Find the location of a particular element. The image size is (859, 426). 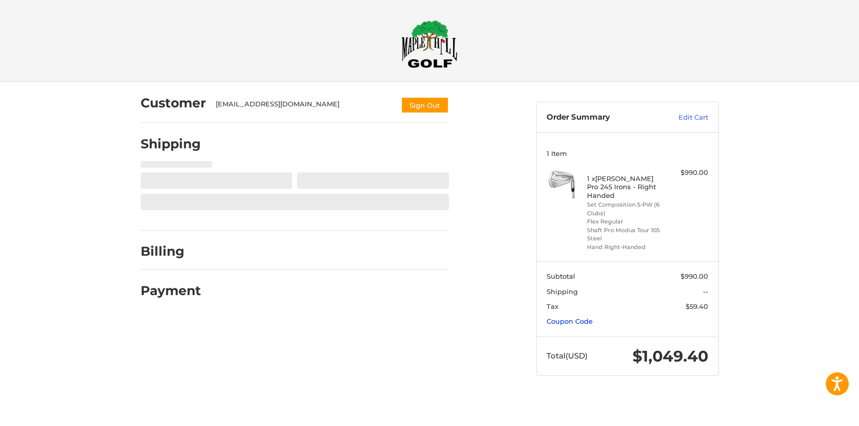

a: Coupon Code is located at coordinates (570, 321).